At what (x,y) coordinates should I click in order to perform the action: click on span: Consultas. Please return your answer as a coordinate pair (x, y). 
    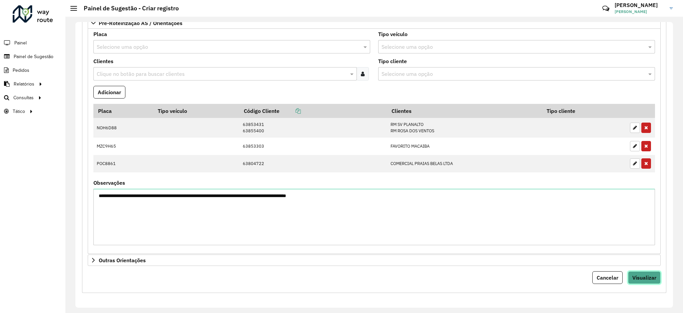
    Looking at the image, I should click on (23, 97).